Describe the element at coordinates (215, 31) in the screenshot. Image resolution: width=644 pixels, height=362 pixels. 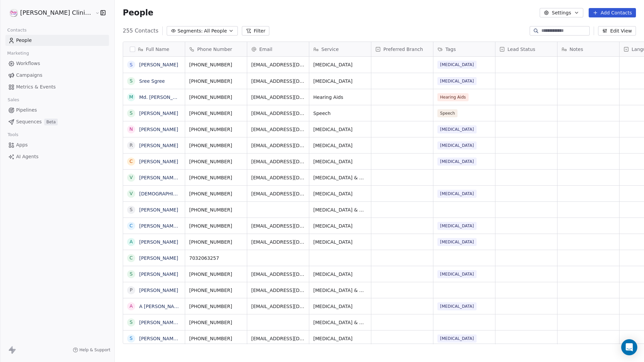
I see `span: All People` at that location.